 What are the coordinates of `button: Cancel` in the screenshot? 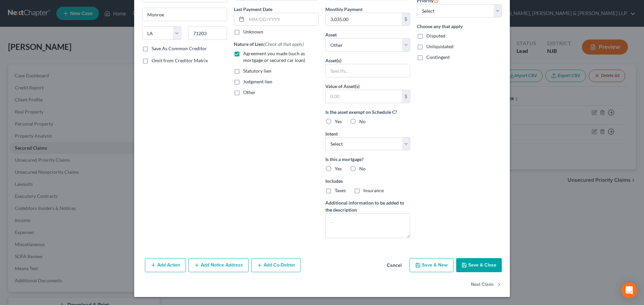 It's located at (394, 266).